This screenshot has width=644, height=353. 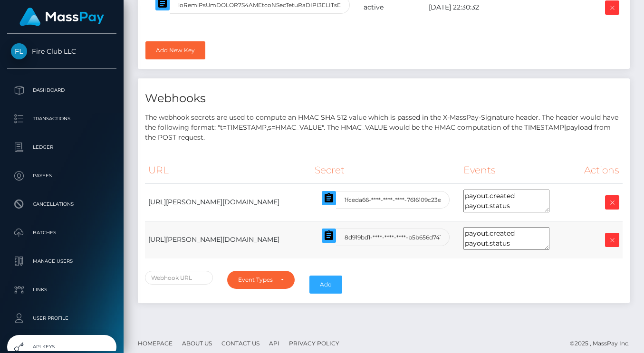 I want to click on p: Dashboard, so click(x=62, y=91).